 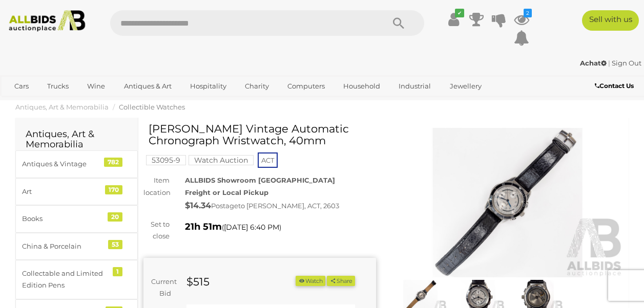 What do you see at coordinates (24, 103) in the screenshot?
I see `a: Office` at bounding box center [24, 103].